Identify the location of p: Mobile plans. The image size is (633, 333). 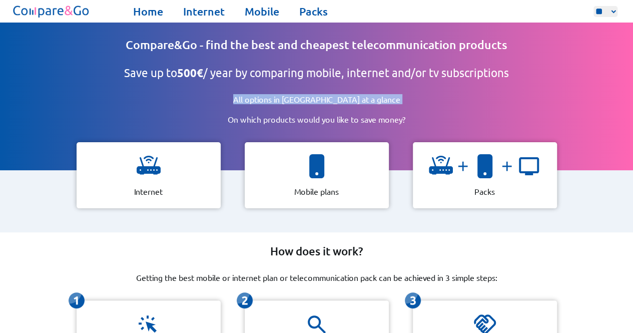
(316, 191).